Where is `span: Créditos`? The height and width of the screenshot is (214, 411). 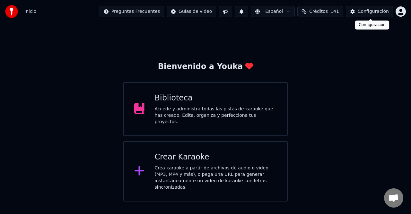
span: Créditos is located at coordinates (319, 12).